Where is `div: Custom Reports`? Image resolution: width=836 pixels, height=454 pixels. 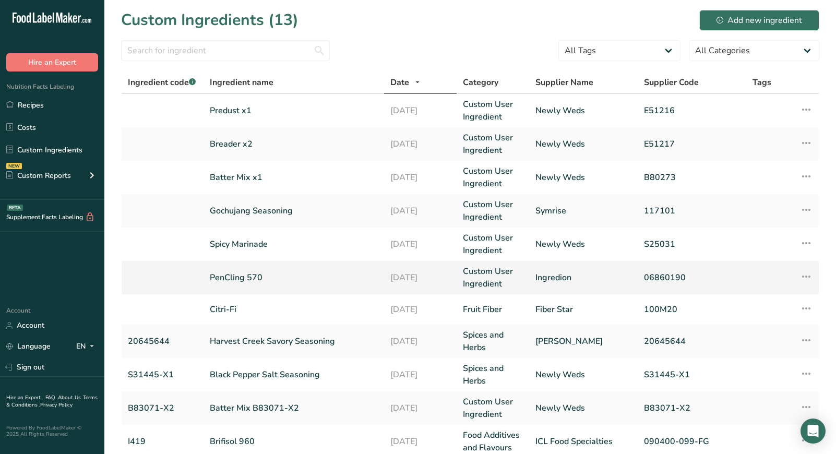
div: Custom Reports is located at coordinates (39, 175).